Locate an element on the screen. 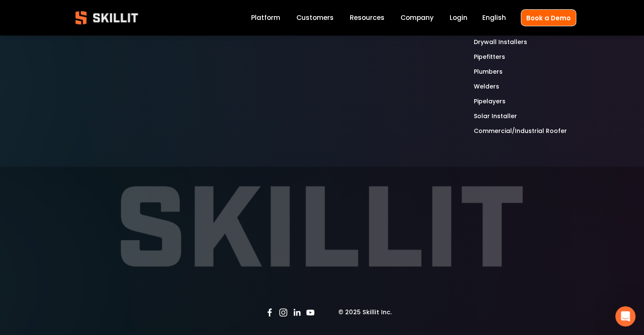 The height and width of the screenshot is (335, 644). a: Platform is located at coordinates (266, 18).